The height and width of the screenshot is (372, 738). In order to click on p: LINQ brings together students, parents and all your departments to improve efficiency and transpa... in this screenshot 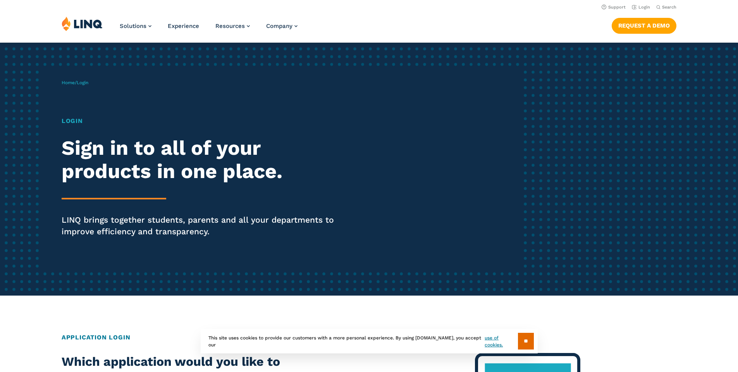, I will do `click(204, 225)`.